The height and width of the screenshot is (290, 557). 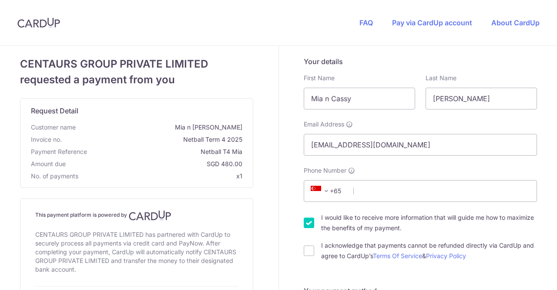 What do you see at coordinates (137, 252) in the screenshot?
I see `div: CENTAURS GROUP PRIVATE LIMITED has partnered with CardUp to securely process all payments via cre...` at bounding box center [137, 252].